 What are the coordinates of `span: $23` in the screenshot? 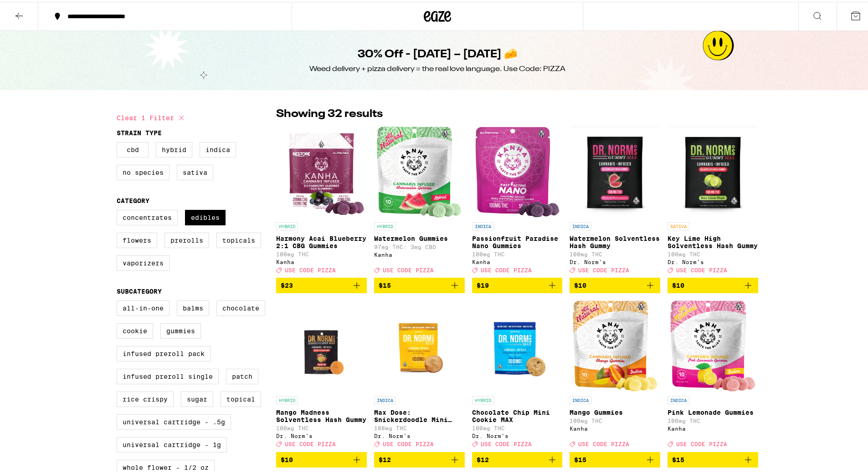 It's located at (286, 284).